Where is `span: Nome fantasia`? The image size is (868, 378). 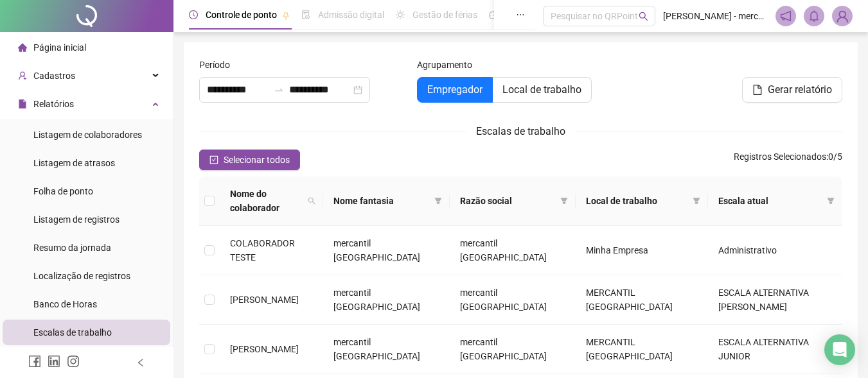 span: Nome fantasia is located at coordinates (381, 201).